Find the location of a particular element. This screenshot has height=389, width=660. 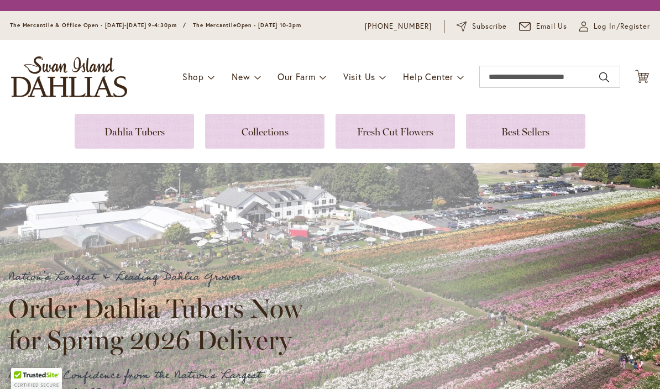

span: New is located at coordinates (240, 76).